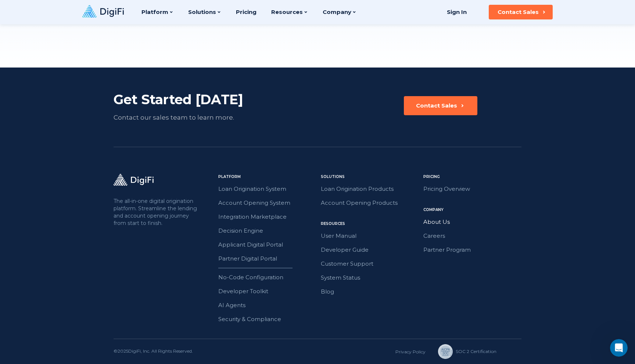  I want to click on a: Integration Marketplace, so click(267, 217).